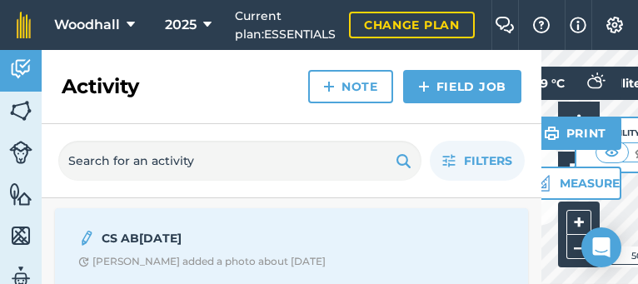 Image resolution: width=638 pixels, height=284 pixels. Describe the element at coordinates (568, 183) in the screenshot. I see `button: Measure` at that location.